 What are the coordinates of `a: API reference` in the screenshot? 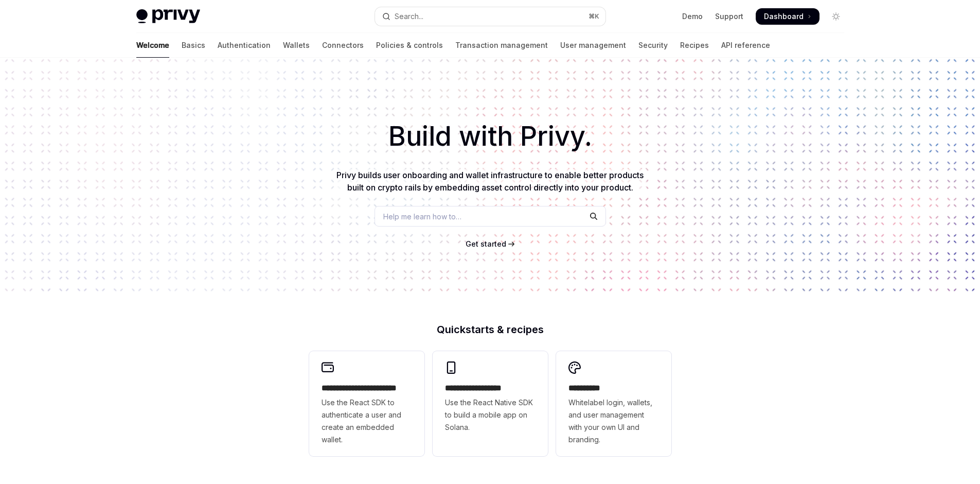 It's located at (745, 45).